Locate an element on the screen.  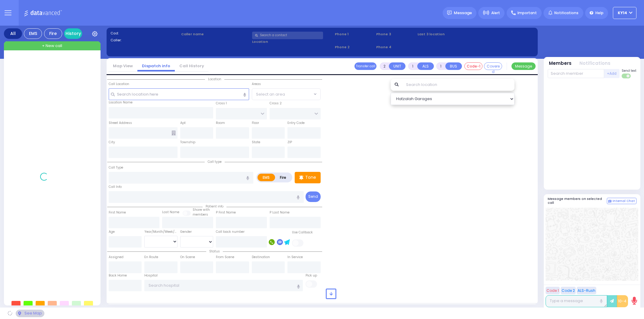
button: Internal Chat is located at coordinates (622, 201).